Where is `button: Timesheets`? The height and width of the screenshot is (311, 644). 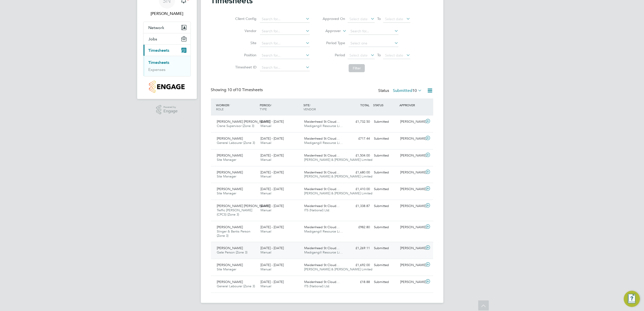
button: Timesheets is located at coordinates (167, 50).